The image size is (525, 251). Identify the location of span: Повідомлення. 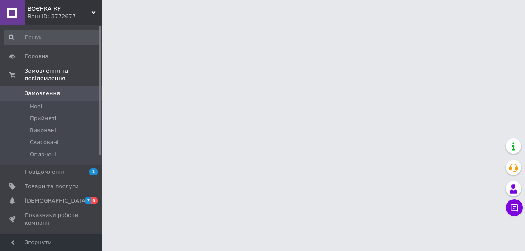
(45, 172).